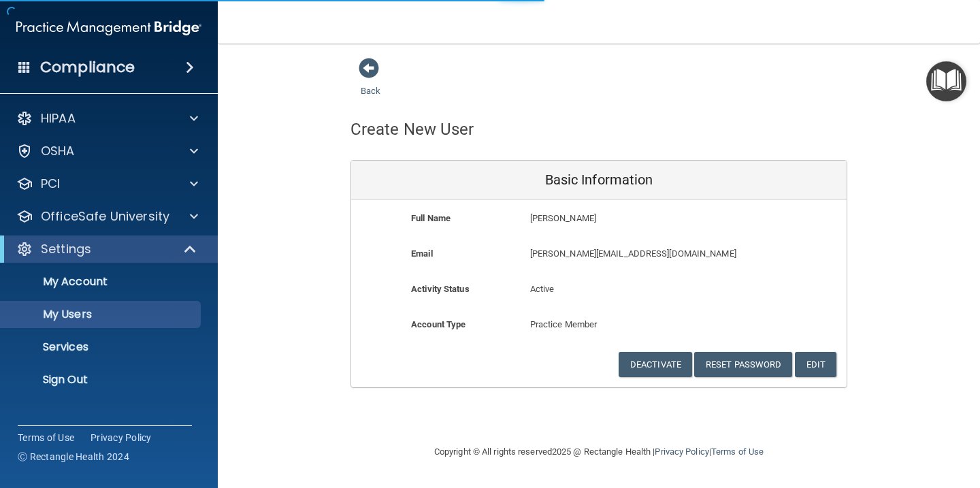  What do you see at coordinates (655, 364) in the screenshot?
I see `button: Deactivate` at bounding box center [655, 364].